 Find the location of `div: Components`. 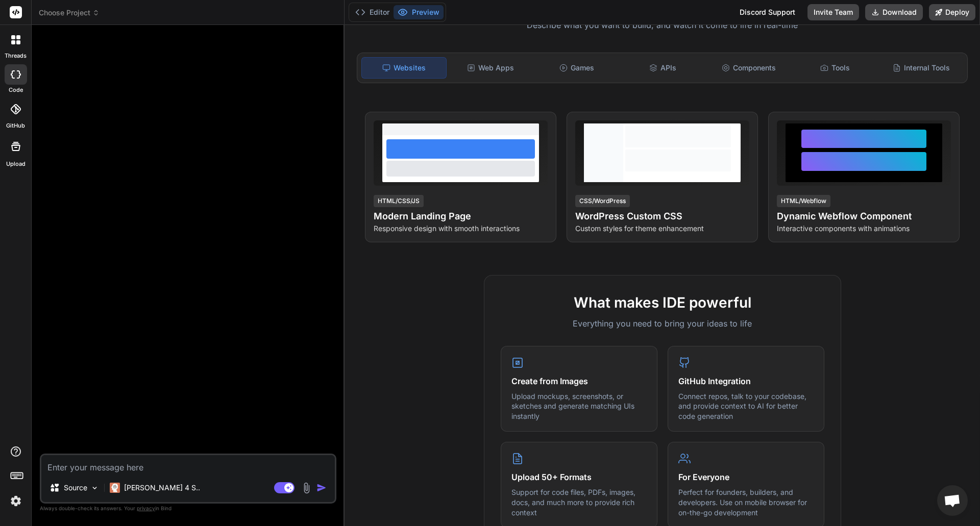

div: Components is located at coordinates (749, 68).